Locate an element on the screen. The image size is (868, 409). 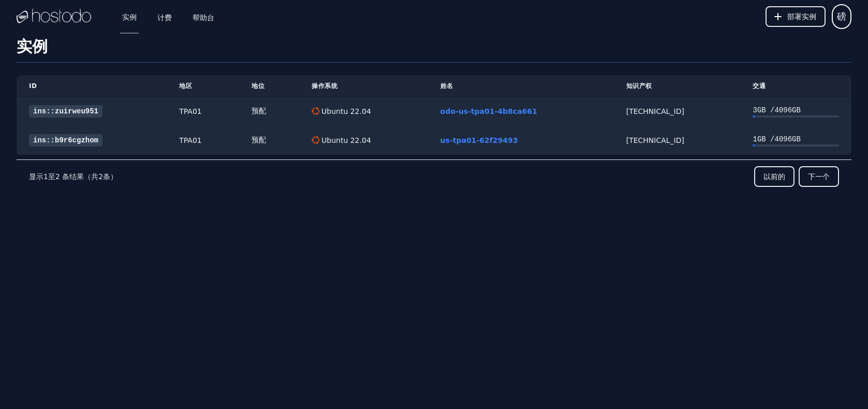
font: 帮助台 is located at coordinates (203, 18).